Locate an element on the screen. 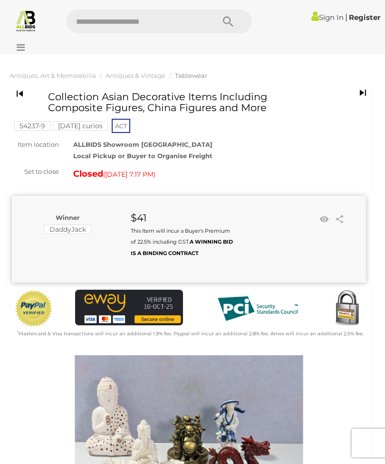 The width and height of the screenshot is (385, 464). img: Official PayPal Seal is located at coordinates (34, 309).